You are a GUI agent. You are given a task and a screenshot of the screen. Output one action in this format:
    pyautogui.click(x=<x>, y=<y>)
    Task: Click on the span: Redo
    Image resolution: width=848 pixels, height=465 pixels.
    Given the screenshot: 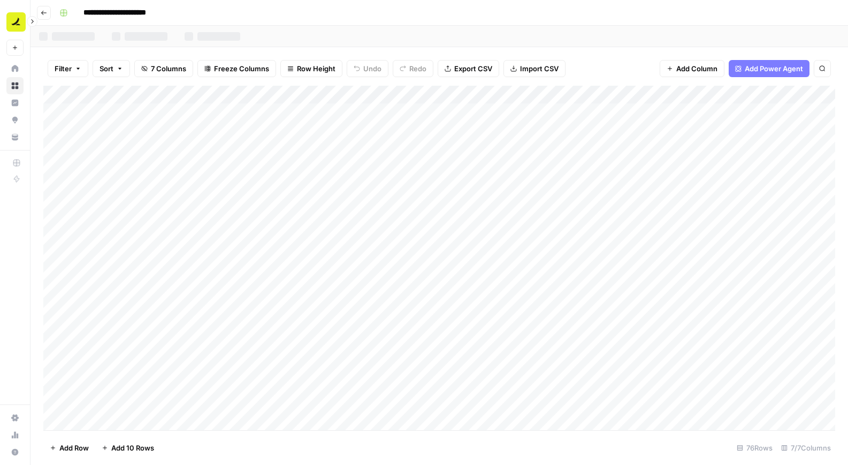 What is the action you would take?
    pyautogui.click(x=418, y=69)
    